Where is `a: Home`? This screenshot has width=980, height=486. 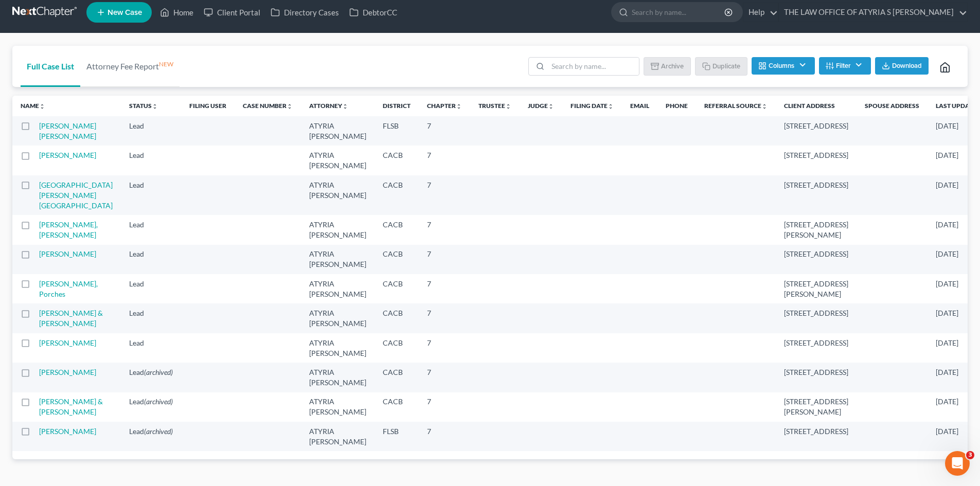
a: Home is located at coordinates (176, 12).